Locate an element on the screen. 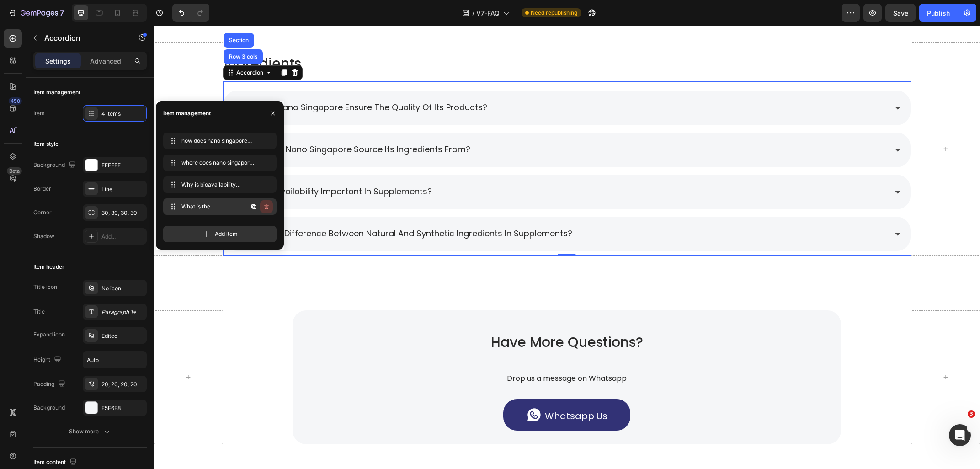 The image size is (980, 469). button: Publish is located at coordinates (938, 12).